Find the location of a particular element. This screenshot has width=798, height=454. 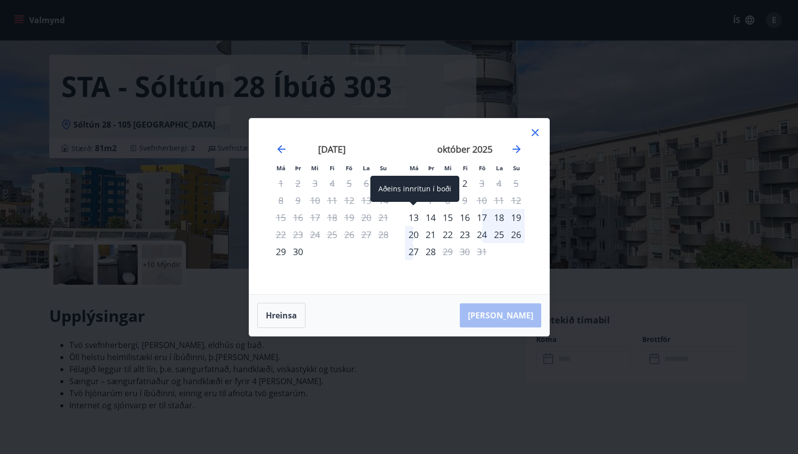

td: Not available. mánudagur, 1. september 2025 is located at coordinates (281, 183).